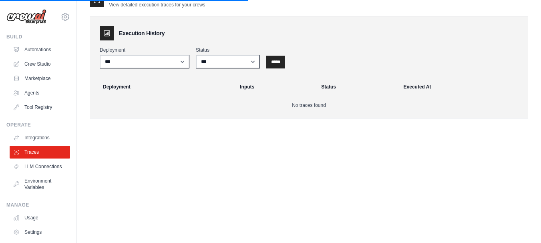  What do you see at coordinates (462, 87) in the screenshot?
I see `th: Executed At` at bounding box center [462, 87].